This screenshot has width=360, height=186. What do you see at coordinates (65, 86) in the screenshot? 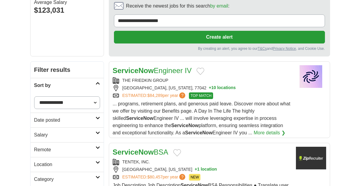
I see `h2: Sort by` at bounding box center [65, 86].